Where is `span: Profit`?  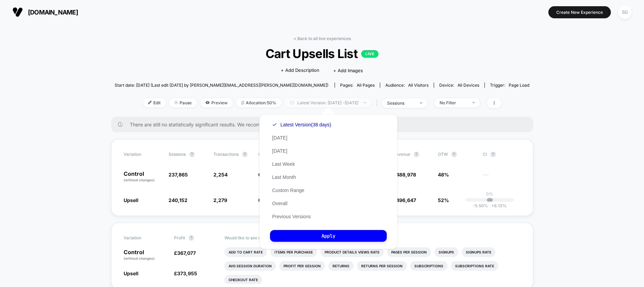
span: Profit is located at coordinates (180, 238).